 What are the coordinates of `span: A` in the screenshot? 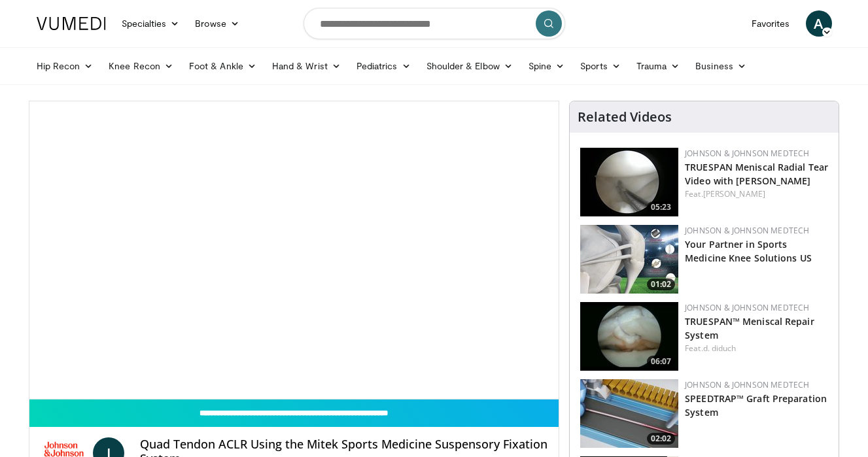 It's located at (819, 24).